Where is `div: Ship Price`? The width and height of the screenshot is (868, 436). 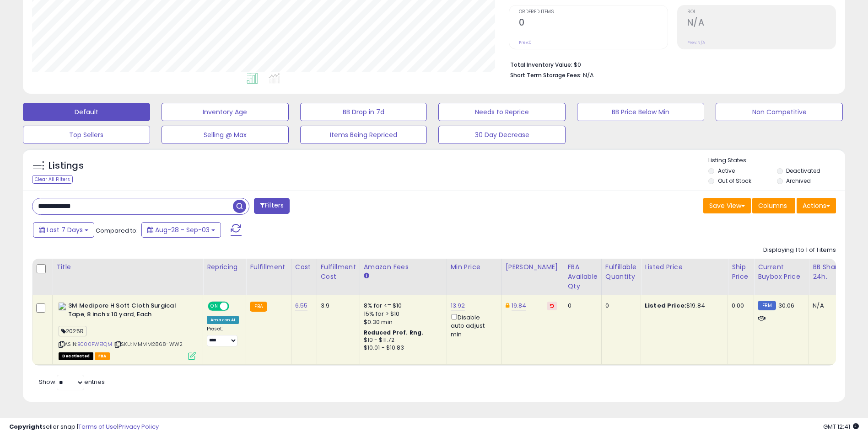
div: Ship Price is located at coordinates (741, 272).